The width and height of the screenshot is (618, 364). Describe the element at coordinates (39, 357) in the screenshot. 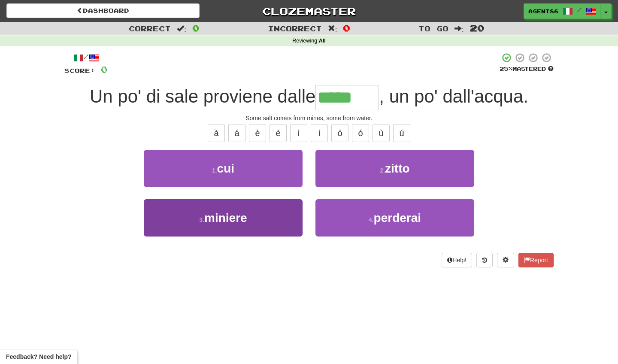

I see `span: Open feedback widget` at that location.